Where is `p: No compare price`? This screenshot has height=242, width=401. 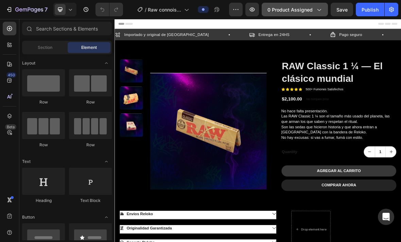 p: No compare price is located at coordinates (289, 114).